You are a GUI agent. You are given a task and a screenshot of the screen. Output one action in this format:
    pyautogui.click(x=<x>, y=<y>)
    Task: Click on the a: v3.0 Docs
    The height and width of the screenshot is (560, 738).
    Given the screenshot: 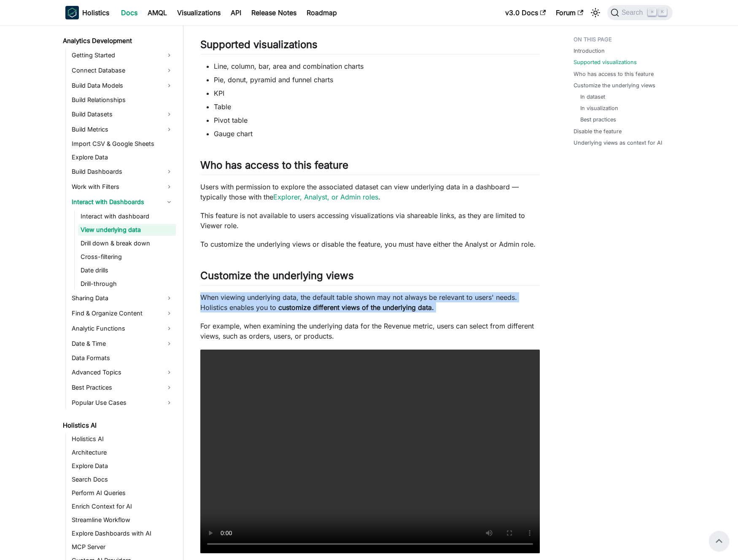 What is the action you would take?
    pyautogui.click(x=526, y=13)
    